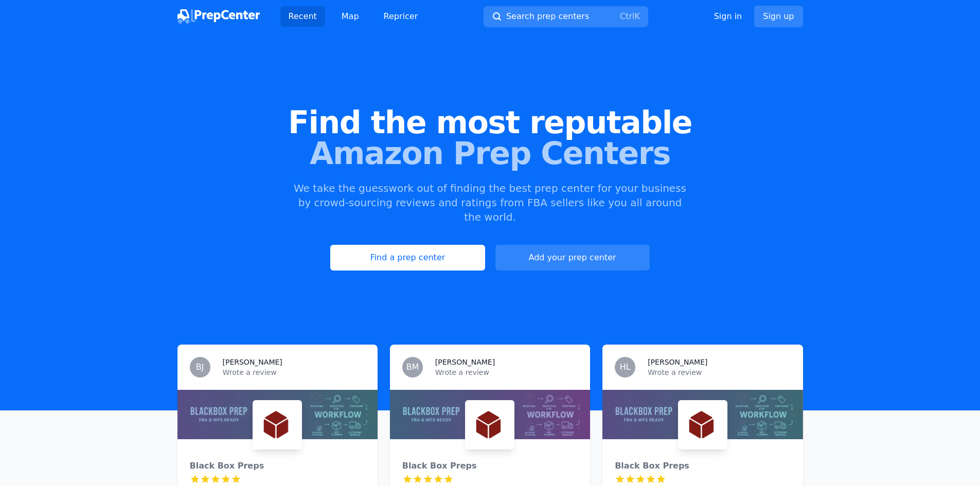  Describe the element at coordinates (350, 17) in the screenshot. I see `a: Map` at that location.